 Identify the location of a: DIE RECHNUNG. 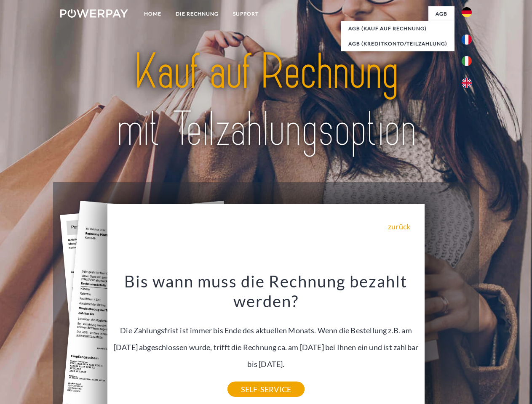
(197, 14).